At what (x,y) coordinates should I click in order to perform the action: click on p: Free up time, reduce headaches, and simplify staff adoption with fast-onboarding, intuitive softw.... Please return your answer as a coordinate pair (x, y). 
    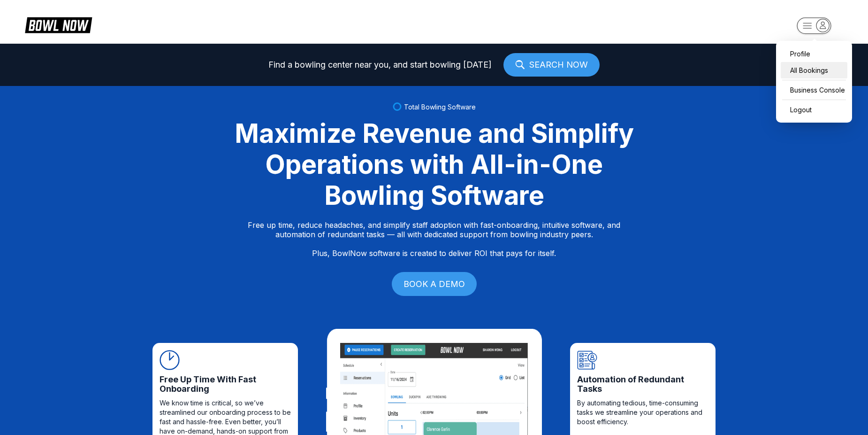
    Looking at the image, I should click on (434, 239).